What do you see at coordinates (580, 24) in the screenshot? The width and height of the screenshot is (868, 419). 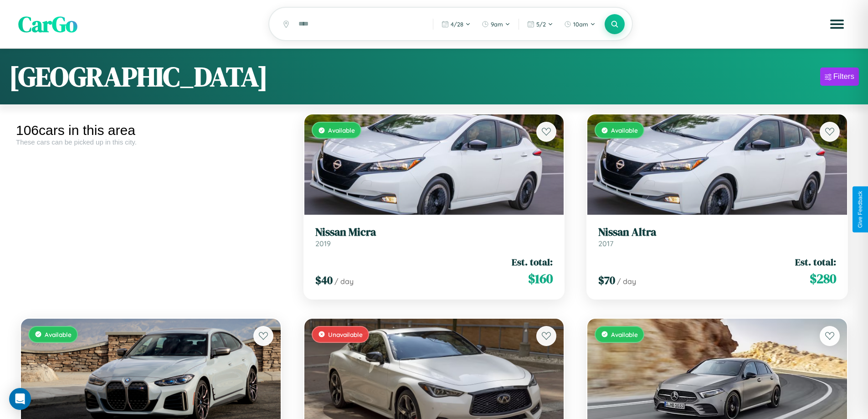 I see `button: 10am` at bounding box center [580, 24].